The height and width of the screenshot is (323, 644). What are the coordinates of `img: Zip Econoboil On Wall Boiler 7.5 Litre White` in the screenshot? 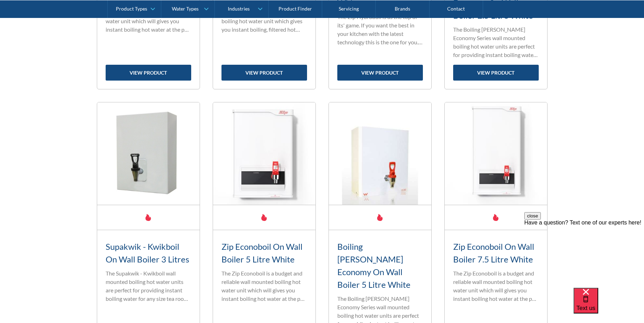 It's located at (496, 154).